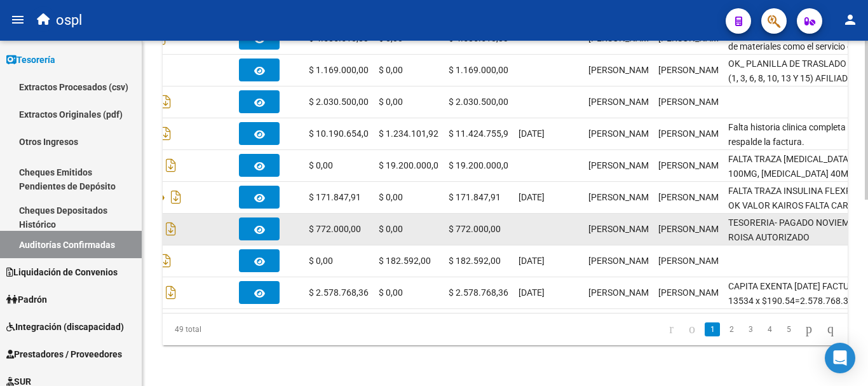 The image size is (868, 386). I want to click on span: Integración (discapacidad), so click(65, 326).